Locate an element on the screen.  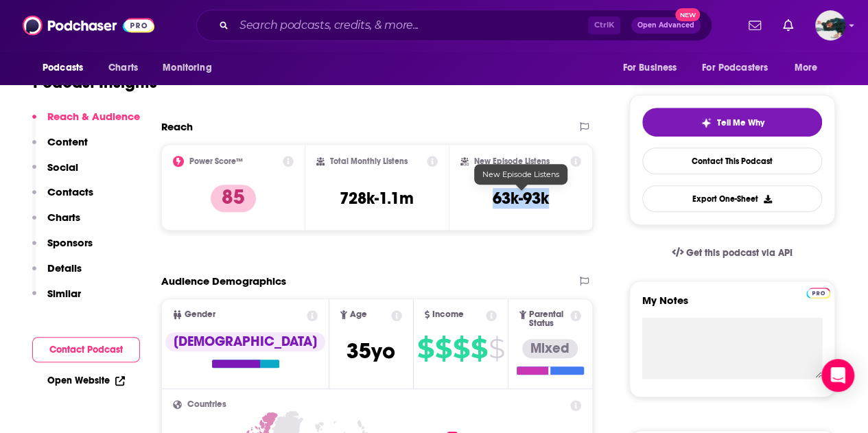
p: Similar is located at coordinates (64, 293).